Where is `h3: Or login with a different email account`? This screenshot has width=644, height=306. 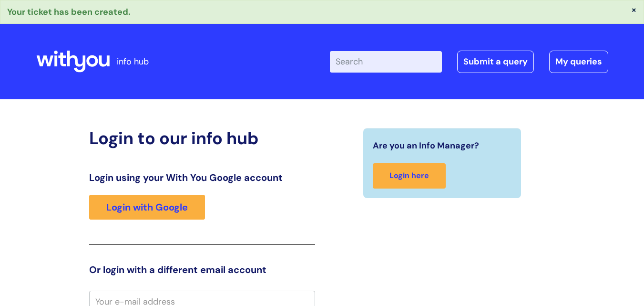
h3: Or login with a different email account is located at coordinates (202, 269).